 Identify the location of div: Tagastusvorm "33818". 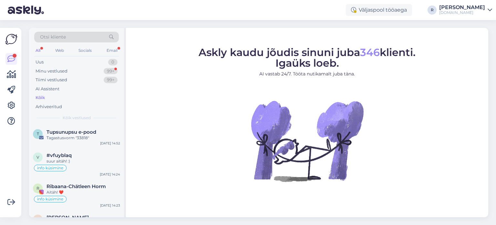
(83, 138).